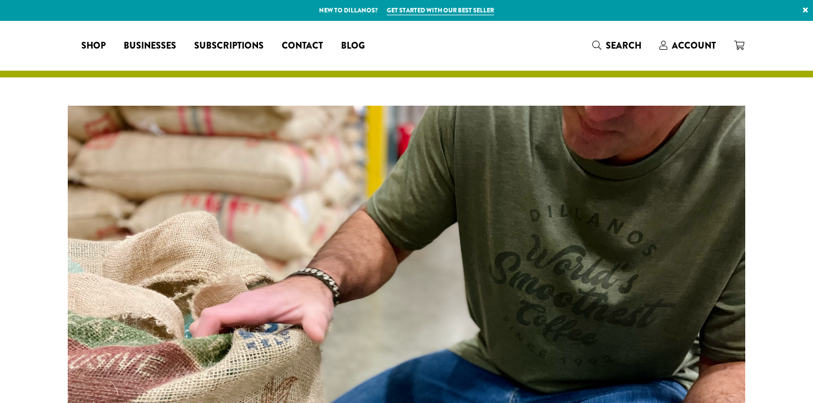  Describe the element at coordinates (93, 46) in the screenshot. I see `span: Shop` at that location.